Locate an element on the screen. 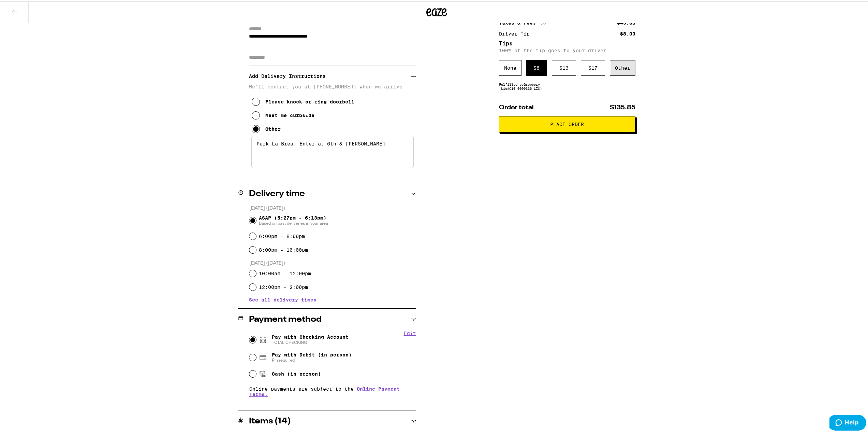 The height and width of the screenshot is (434, 868). h5: Tips is located at coordinates (567, 42).